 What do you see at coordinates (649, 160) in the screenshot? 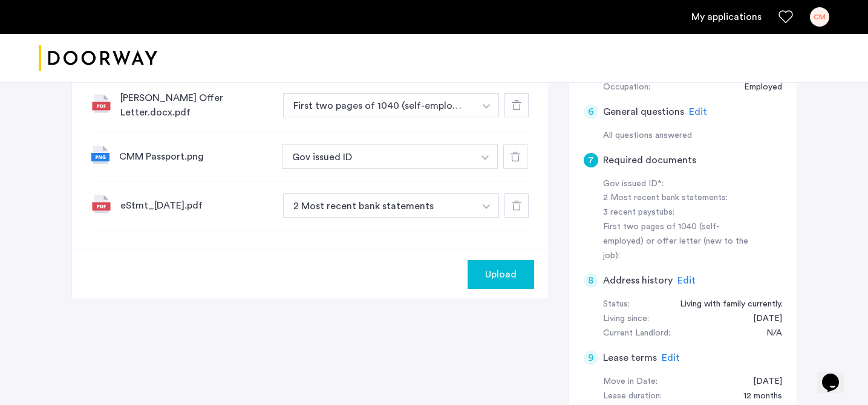
I see `h5: Required documents` at bounding box center [649, 160].